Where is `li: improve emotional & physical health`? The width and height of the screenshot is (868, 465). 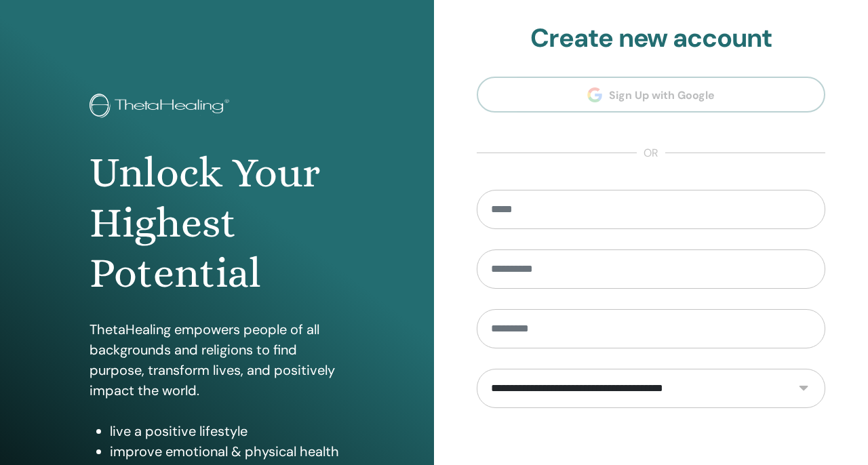
li: improve emotional & physical health is located at coordinates (227, 451).